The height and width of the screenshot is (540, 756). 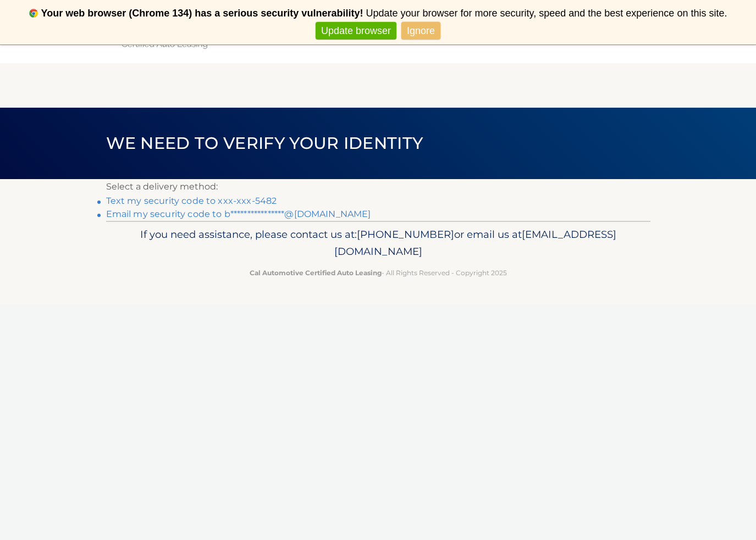 What do you see at coordinates (316, 272) in the screenshot?
I see `strong: Cal Automotive Certified Auto Leasing` at bounding box center [316, 272].